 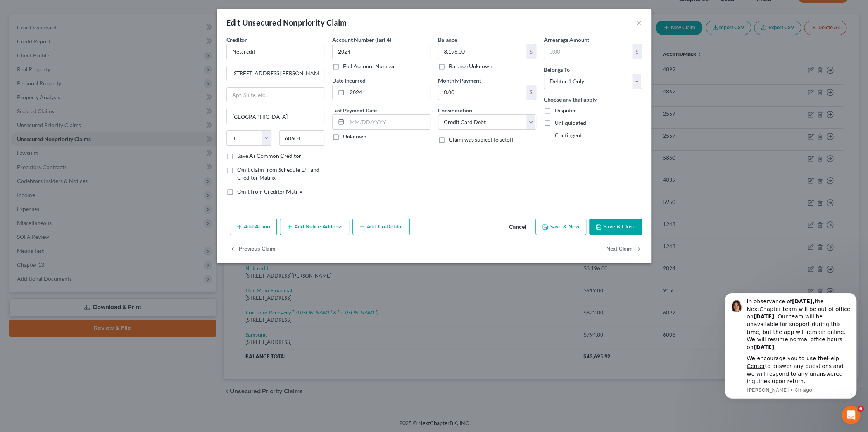 What do you see at coordinates (570, 100) in the screenshot?
I see `label: Choose any that apply` at bounding box center [570, 100].